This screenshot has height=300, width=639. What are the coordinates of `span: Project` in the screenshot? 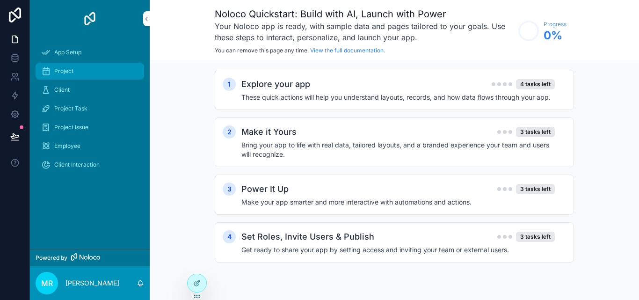 It's located at (64, 71).